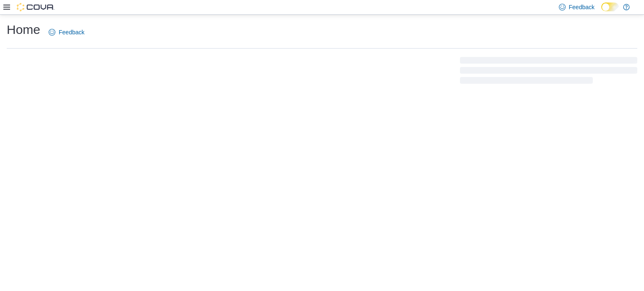 The image size is (644, 291). Describe the element at coordinates (548, 72) in the screenshot. I see `span: Loading` at that location.